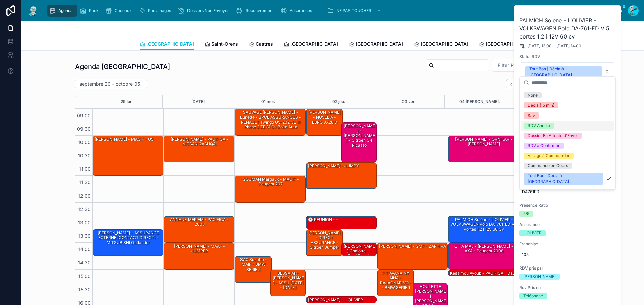 The width and height of the screenshot is (644, 305). Describe the element at coordinates (159, 11) in the screenshot. I see `span: Parrainages` at that location.